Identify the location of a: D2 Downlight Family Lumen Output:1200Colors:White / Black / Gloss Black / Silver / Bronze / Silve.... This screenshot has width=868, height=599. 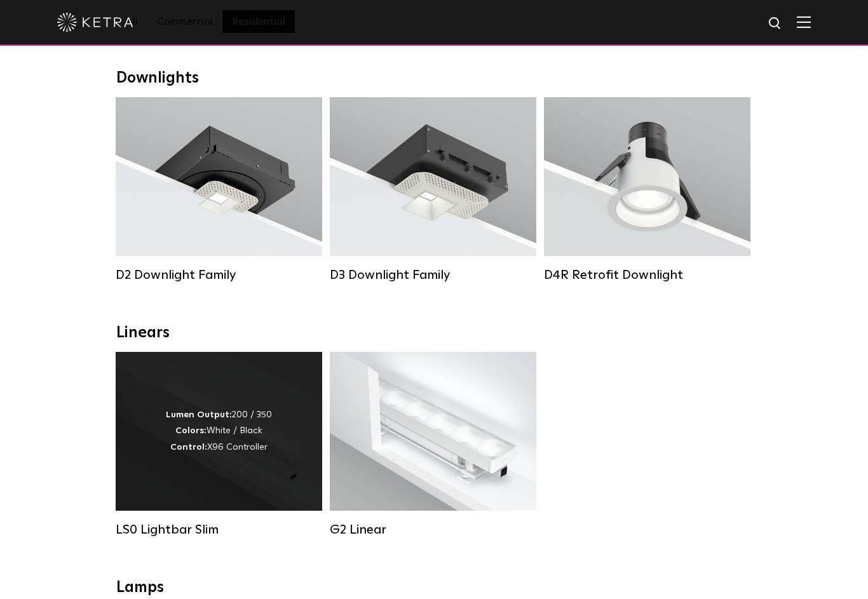
(219, 189).